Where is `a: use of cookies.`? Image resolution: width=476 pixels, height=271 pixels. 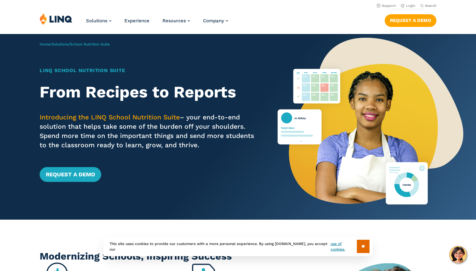 a: use of cookies. is located at coordinates (343, 246).